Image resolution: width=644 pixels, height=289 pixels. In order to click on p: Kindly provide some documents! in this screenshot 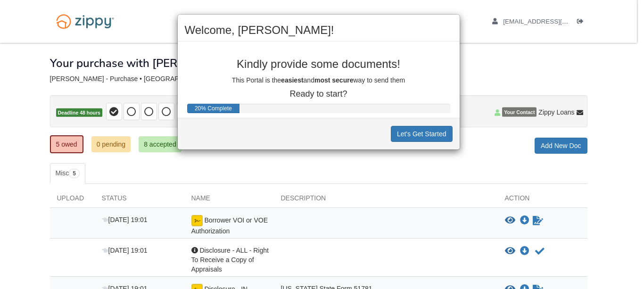, I will do `click(319, 64)`.